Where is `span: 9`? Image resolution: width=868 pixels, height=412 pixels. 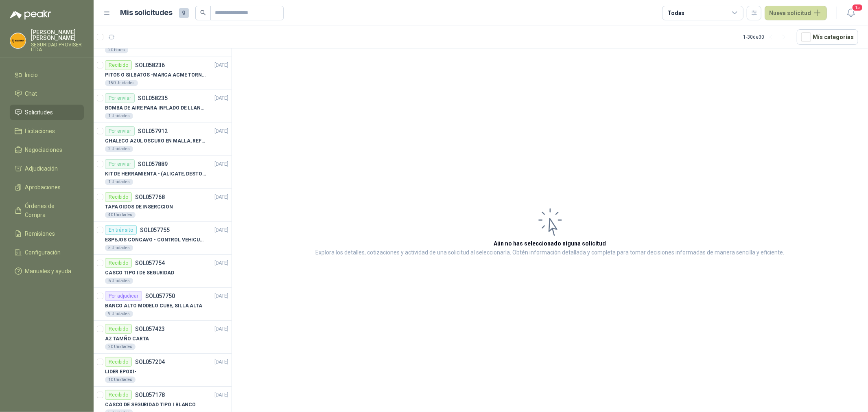 span: 9 is located at coordinates (184, 13).